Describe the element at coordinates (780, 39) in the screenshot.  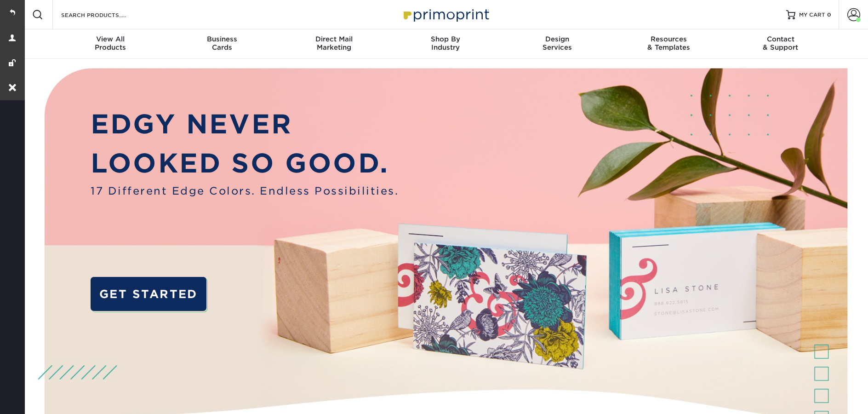
I see `span: Contact` at that location.